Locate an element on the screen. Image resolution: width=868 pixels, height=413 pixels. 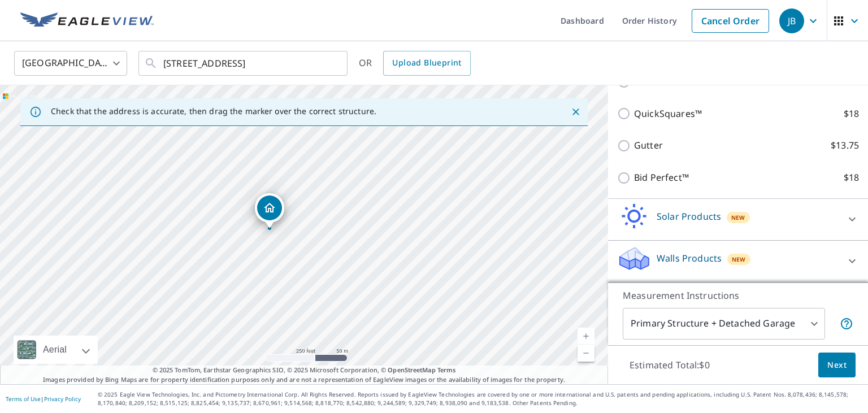
button: Close is located at coordinates (576, 112).